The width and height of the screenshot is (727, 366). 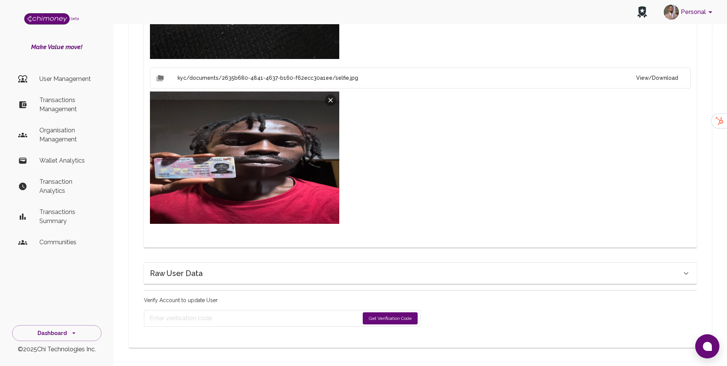 I want to click on div: Raw User Data, so click(x=420, y=274).